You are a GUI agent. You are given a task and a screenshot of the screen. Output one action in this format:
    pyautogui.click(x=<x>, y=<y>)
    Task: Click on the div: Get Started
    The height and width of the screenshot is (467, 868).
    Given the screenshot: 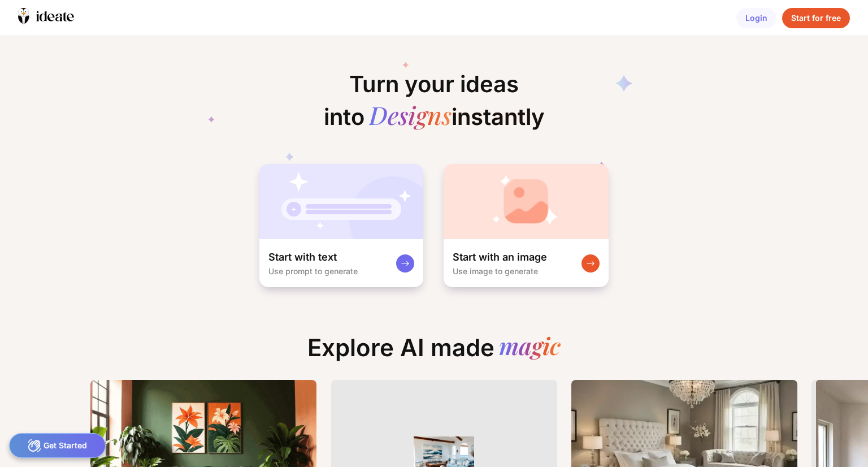 What is the action you would take?
    pyautogui.click(x=57, y=446)
    